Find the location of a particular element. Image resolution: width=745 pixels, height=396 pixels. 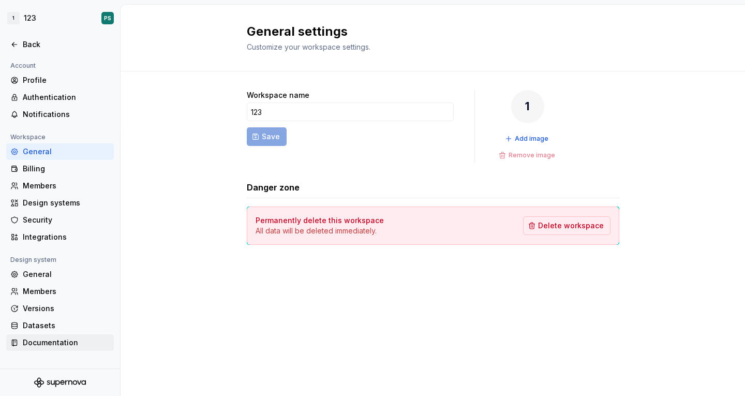

label: Workspace name is located at coordinates (278, 95).